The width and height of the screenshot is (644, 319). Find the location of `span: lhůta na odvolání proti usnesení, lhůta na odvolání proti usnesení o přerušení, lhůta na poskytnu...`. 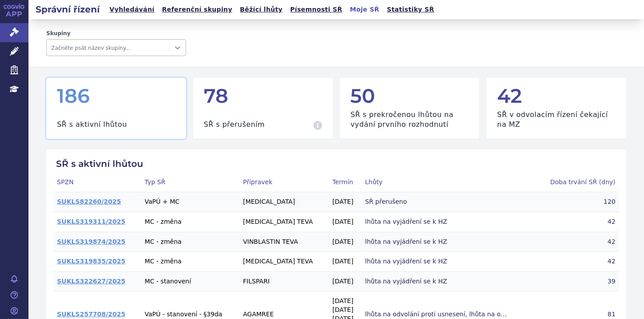

span: lhůta na odvolání proti usnesení, lhůta na odvolání proti usnesení o přerušení, lhůta na poskytnu... is located at coordinates (436, 314).